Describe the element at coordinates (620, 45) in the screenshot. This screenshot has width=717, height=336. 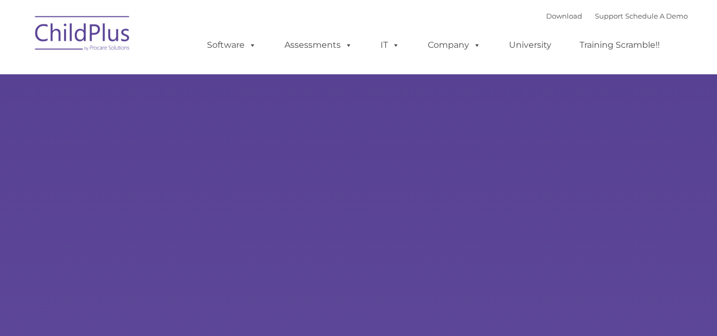
I see `a: Training Scramble!!` at that location.